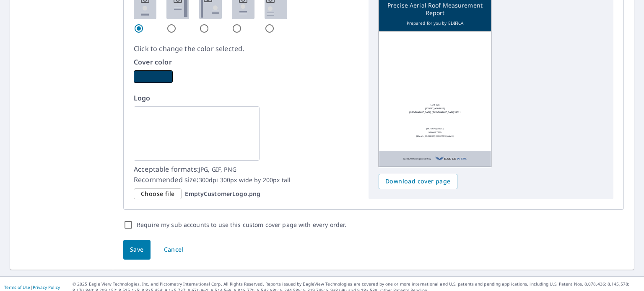 The height and width of the screenshot is (291, 644). What do you see at coordinates (246, 175) in the screenshot?
I see `p: Acceptable formats: Recommended size:` at bounding box center [246, 175].